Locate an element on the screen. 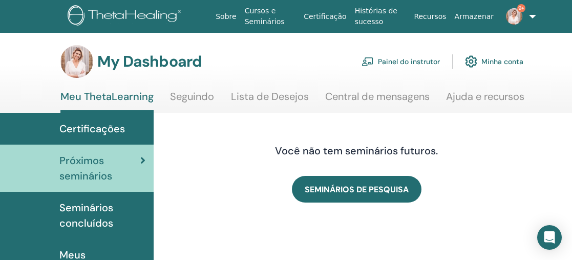 The width and height of the screenshot is (572, 260). a: Painel do instrutor is located at coordinates (401, 61).